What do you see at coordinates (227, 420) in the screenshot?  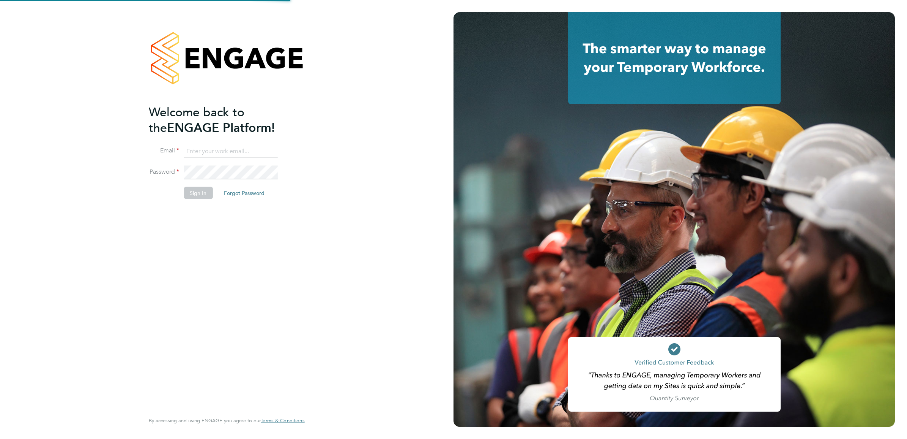 I see `span: By accessing and using ENGAGE you agree to our` at bounding box center [227, 420].